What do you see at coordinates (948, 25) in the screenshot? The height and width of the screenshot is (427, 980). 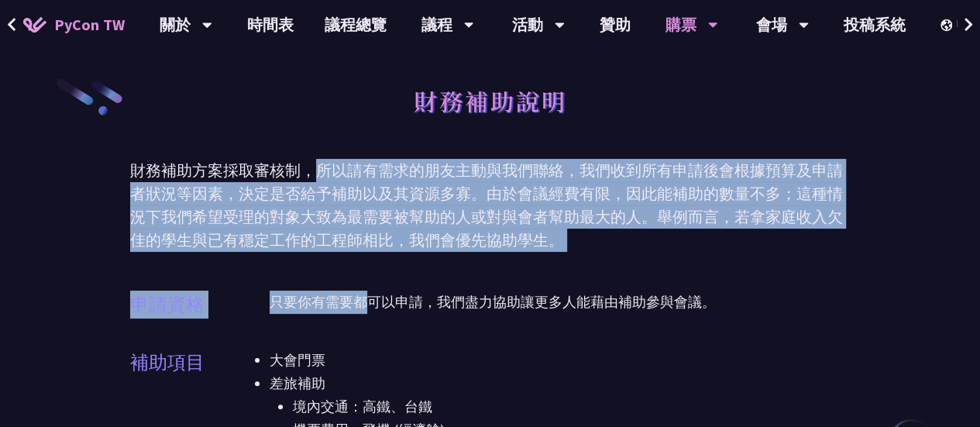 I see `img: Locale Icon` at bounding box center [948, 25].